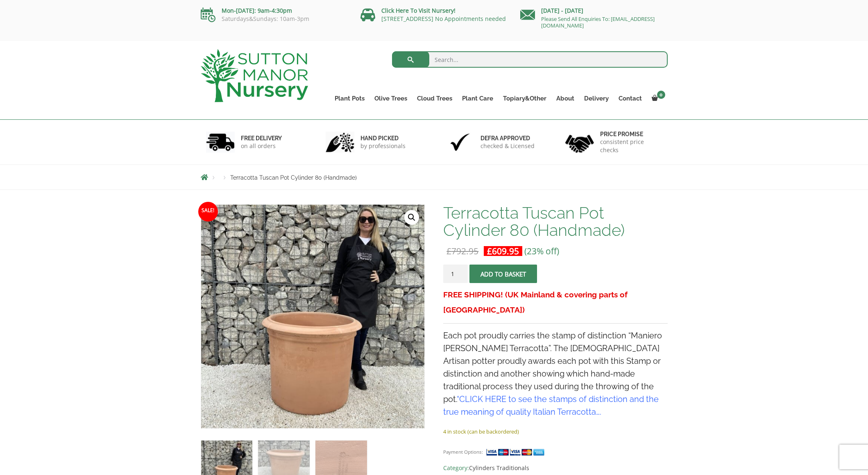 This screenshot has width=868, height=475. I want to click on h6: Defra approved, so click(507, 138).